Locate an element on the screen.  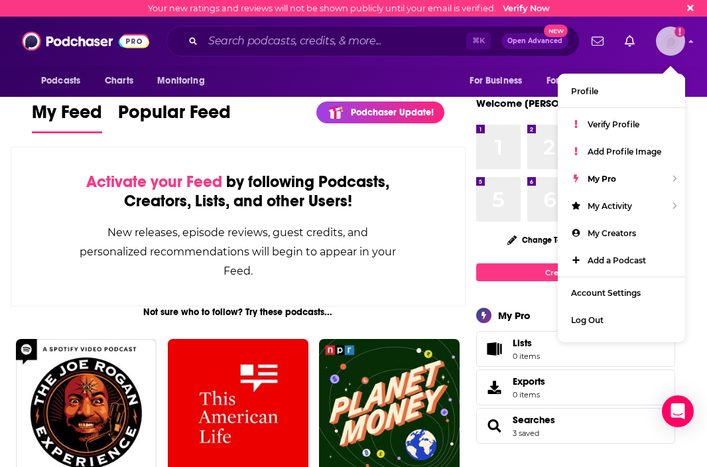
div: My Pro is located at coordinates (514, 315).